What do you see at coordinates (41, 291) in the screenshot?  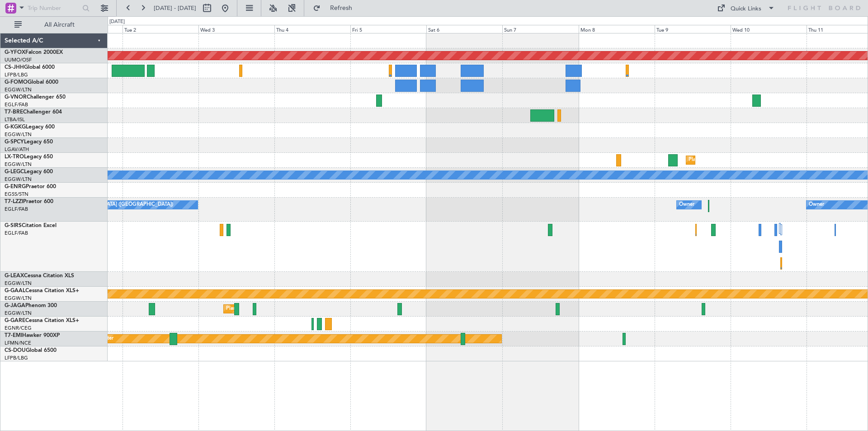 I see `a: G-GAALCessna Citation XLS+` at bounding box center [41, 291].